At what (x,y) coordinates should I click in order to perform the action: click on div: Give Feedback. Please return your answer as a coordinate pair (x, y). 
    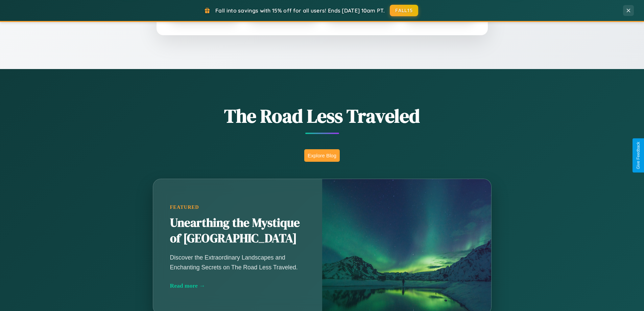
    Looking at the image, I should click on (638, 155).